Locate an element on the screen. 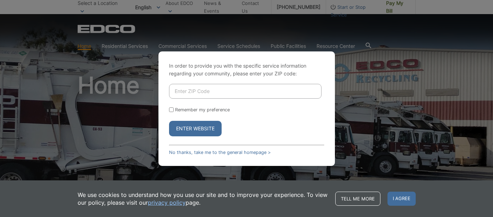 The image size is (493, 217). p: In order to provide you with the specific service information regarding your community, please en... is located at coordinates (246, 70).